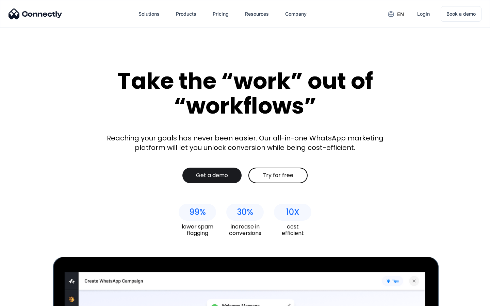 The image size is (490, 306). I want to click on div: Products, so click(186, 14).